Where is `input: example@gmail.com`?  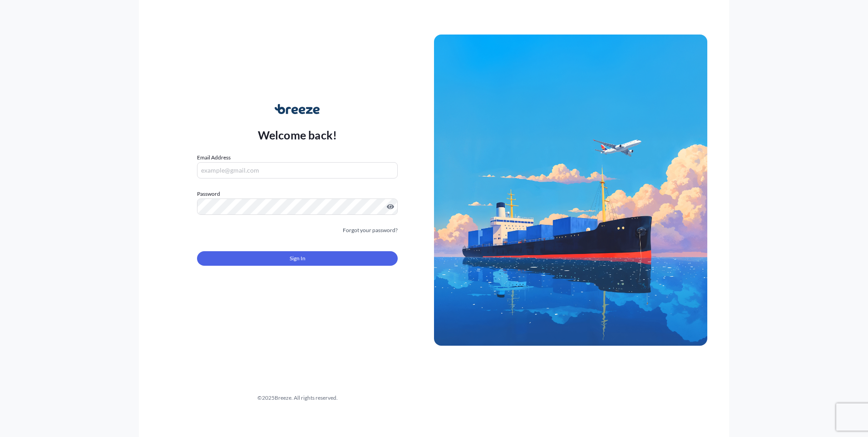 input: example@gmail.com is located at coordinates (297, 170).